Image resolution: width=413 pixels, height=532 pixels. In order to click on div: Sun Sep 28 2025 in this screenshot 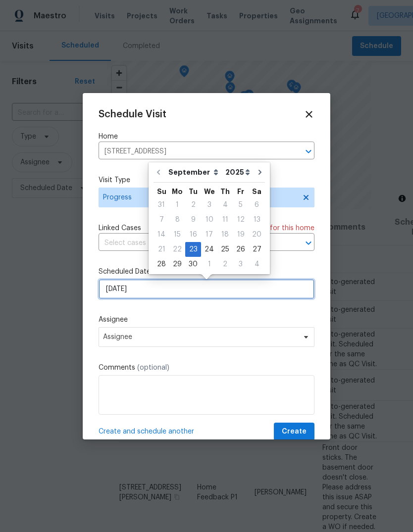, I will do `click(161, 264)`.